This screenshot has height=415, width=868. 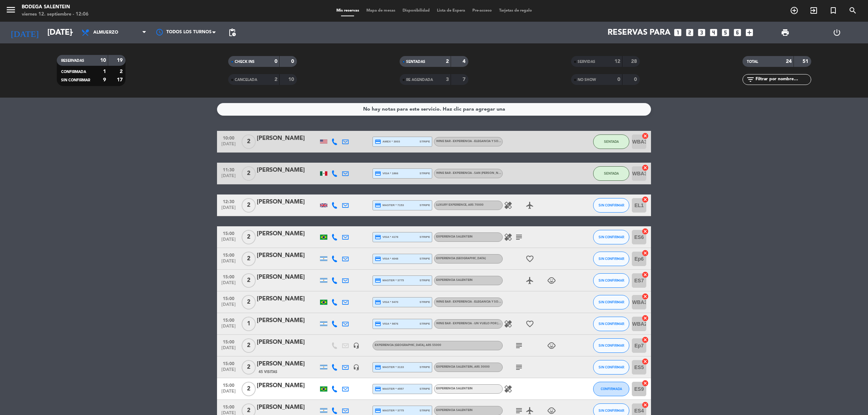 I want to click on div: LOG OUT, so click(x=837, y=33).